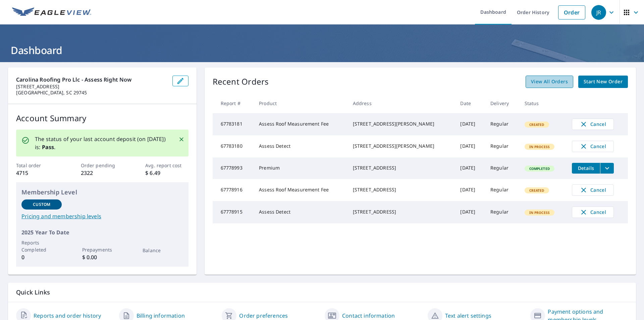  Describe the element at coordinates (181, 139) in the screenshot. I see `button: Close` at that location.